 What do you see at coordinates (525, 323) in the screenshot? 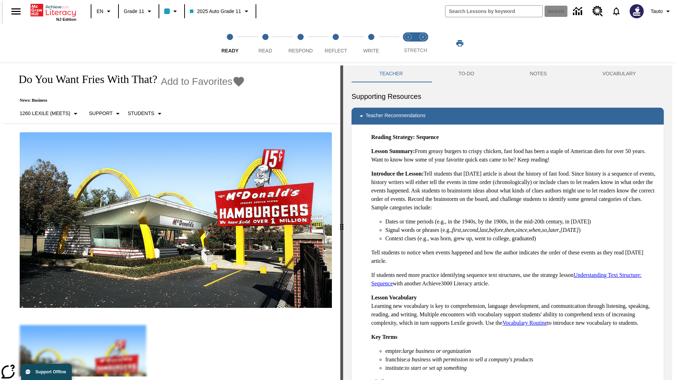
I see `a: Vocabulary Routine` at bounding box center [525, 323].